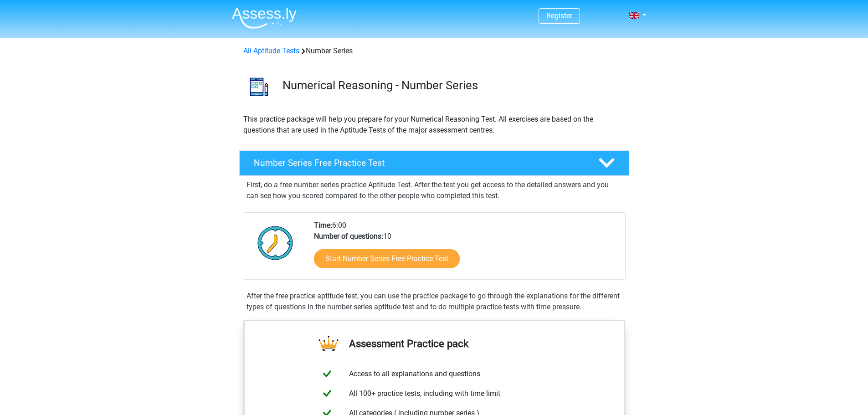  Describe the element at coordinates (386, 259) in the screenshot. I see `a: Start Number Series Free Practice Test` at that location.